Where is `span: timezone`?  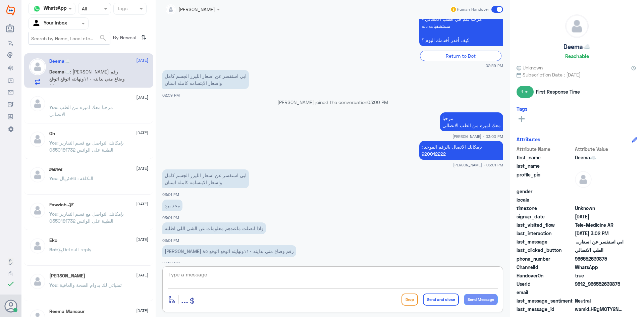 span: timezone is located at coordinates (545, 208).